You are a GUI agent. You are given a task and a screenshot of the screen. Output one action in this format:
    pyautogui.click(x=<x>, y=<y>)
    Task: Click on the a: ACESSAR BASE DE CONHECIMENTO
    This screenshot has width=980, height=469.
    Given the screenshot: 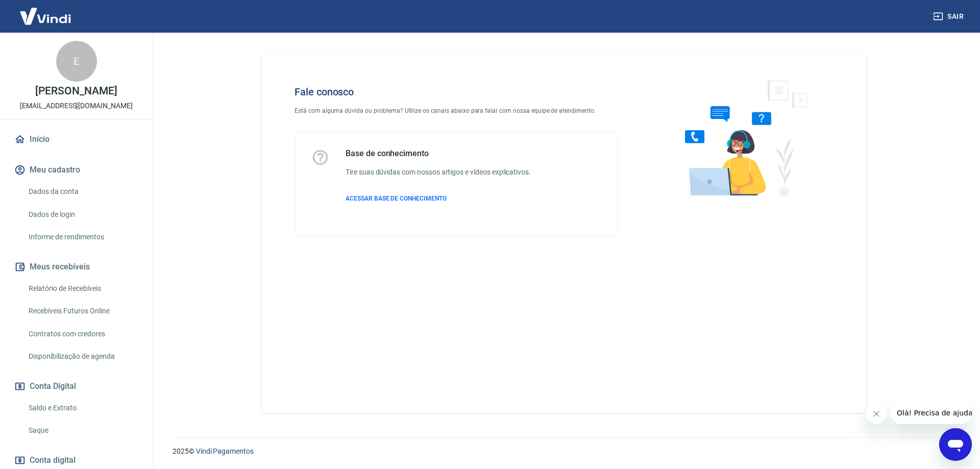 What is the action you would take?
    pyautogui.click(x=438, y=198)
    